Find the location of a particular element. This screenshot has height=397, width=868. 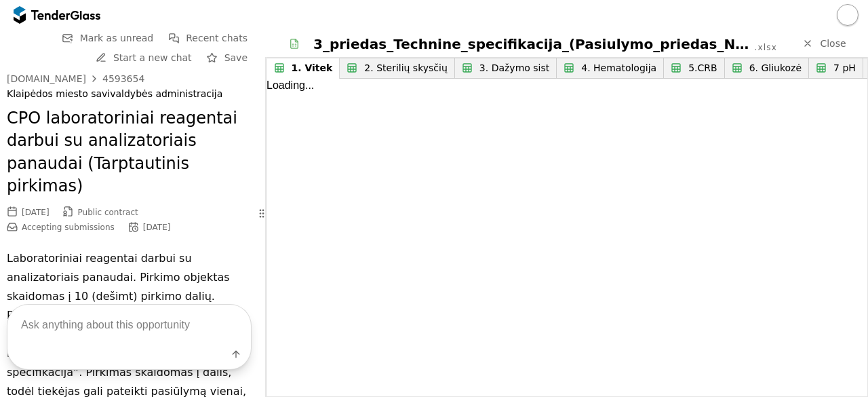

div: Klaipėdos miesto savivaldybės administracija is located at coordinates (129, 94).